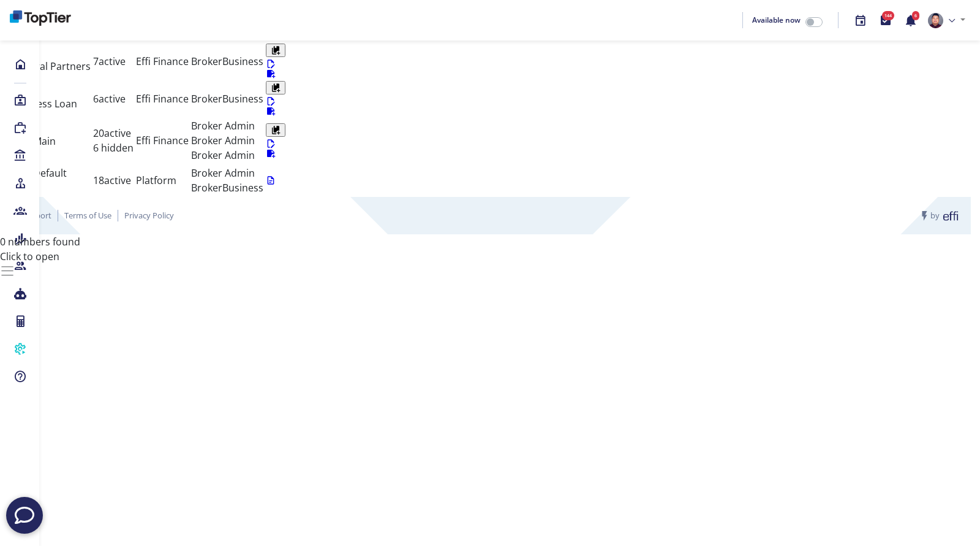  Describe the element at coordinates (885, 20) in the screenshot. I see `button: 144` at that location.